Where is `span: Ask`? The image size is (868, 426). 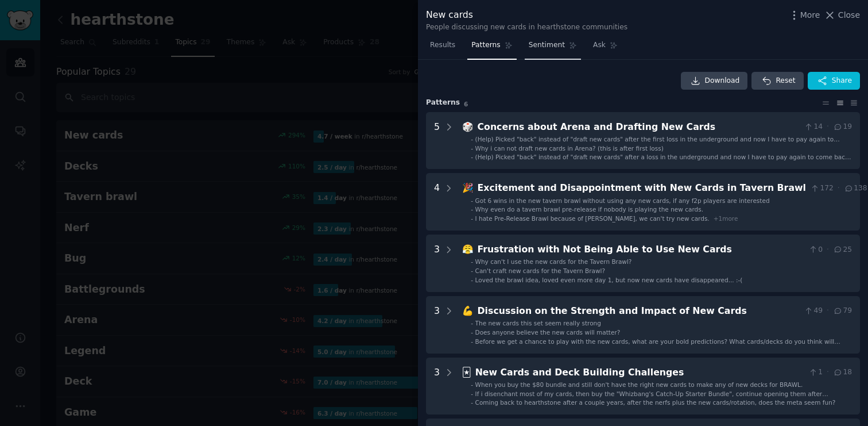
span: Ask is located at coordinates (599, 46).